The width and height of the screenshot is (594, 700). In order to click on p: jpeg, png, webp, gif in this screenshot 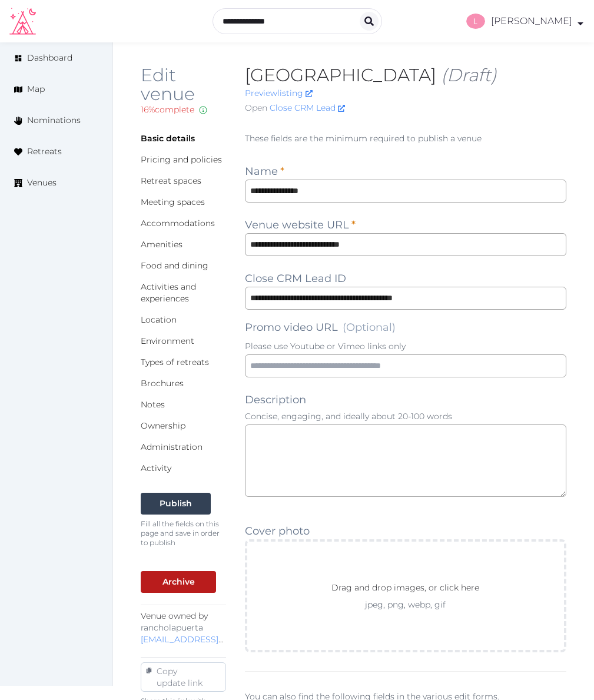, I will do `click(405, 605)`.